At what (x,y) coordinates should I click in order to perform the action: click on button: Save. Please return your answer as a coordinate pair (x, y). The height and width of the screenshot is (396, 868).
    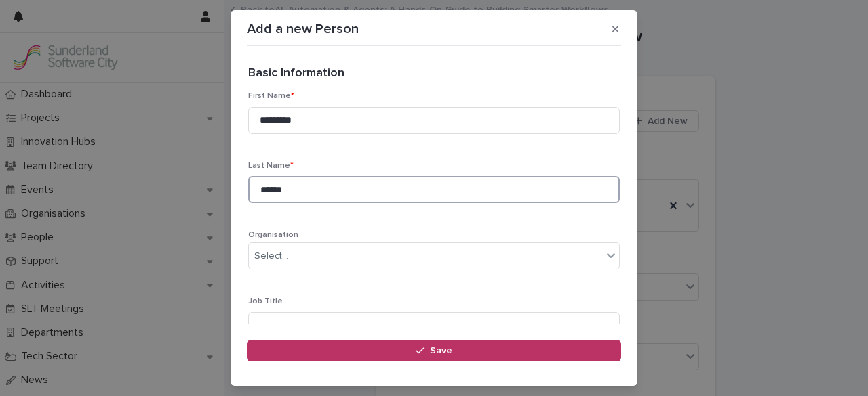
    Looking at the image, I should click on (434, 351).